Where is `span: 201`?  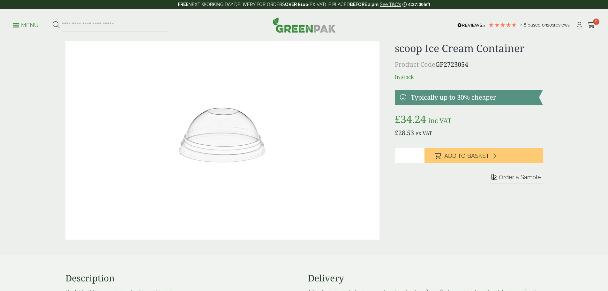
span: 201 is located at coordinates (550, 25).